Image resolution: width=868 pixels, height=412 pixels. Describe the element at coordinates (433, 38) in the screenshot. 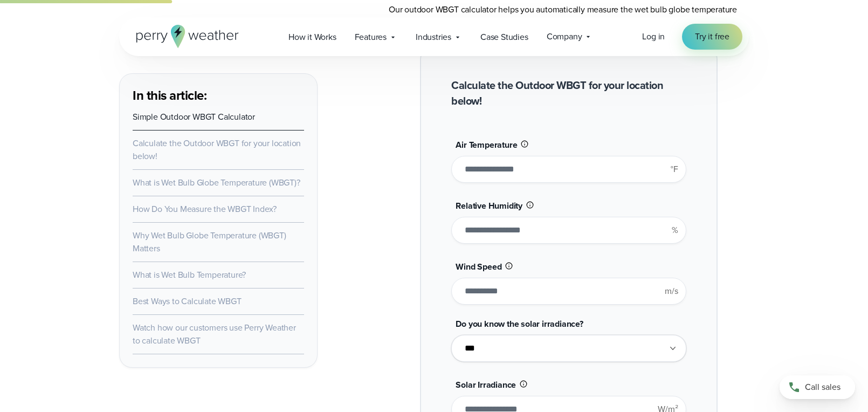

I see `span: Industries` at that location.